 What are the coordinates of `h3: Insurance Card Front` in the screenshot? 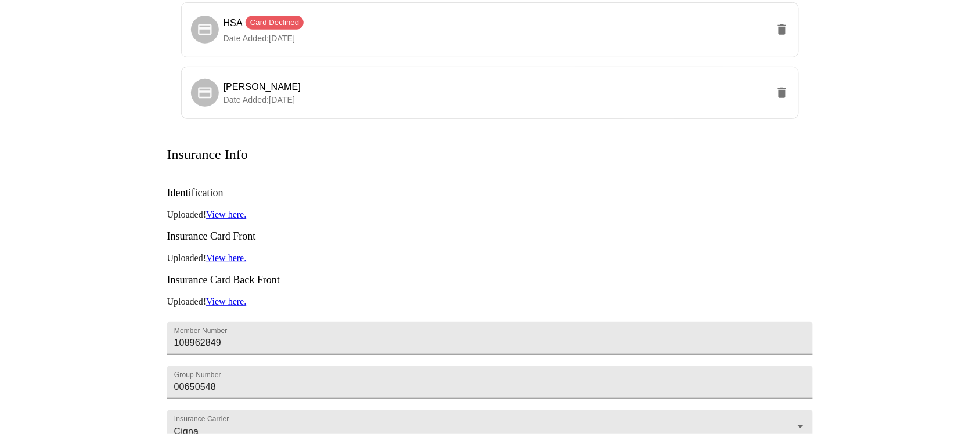 It's located at (490, 236).